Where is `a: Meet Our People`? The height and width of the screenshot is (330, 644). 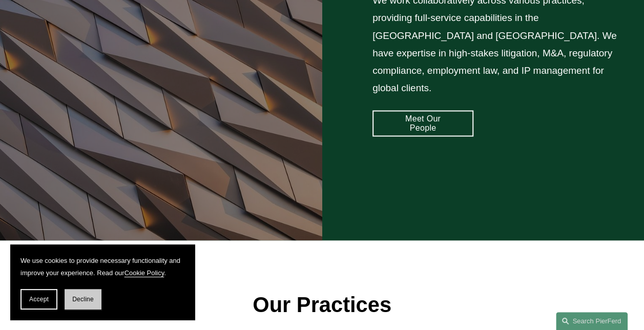
a: Meet Our People is located at coordinates (423, 123).